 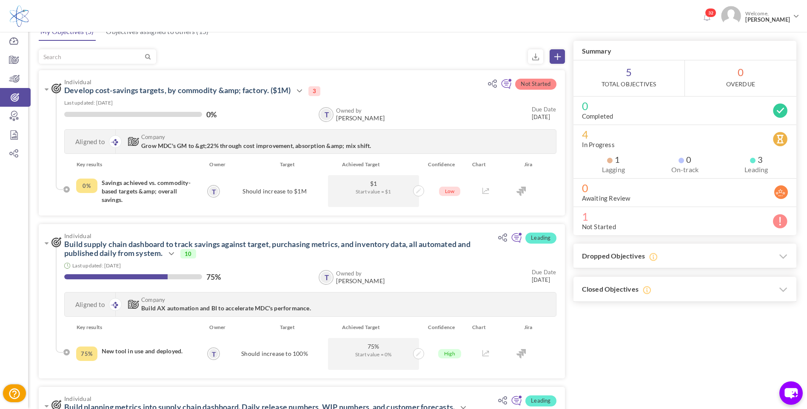 What do you see at coordinates (606, 198) in the screenshot?
I see `label: Awaiting Review` at bounding box center [606, 198].